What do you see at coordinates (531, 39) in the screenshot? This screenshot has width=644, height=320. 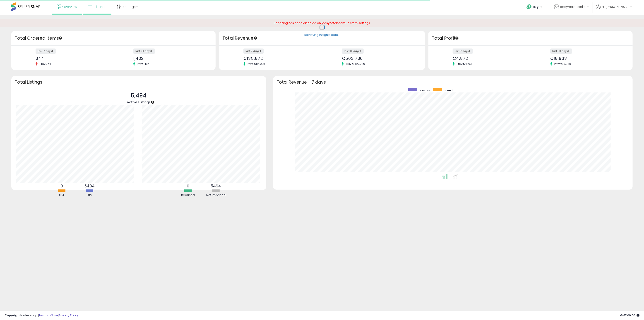 I see `h3: Total Profit` at bounding box center [531, 39].